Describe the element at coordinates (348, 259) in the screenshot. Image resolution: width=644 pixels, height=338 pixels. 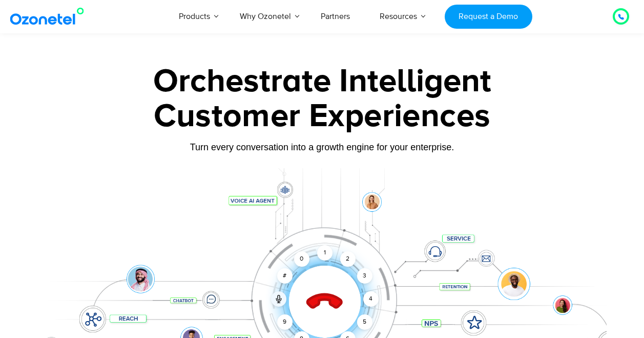
I see `div: 2` at that location.